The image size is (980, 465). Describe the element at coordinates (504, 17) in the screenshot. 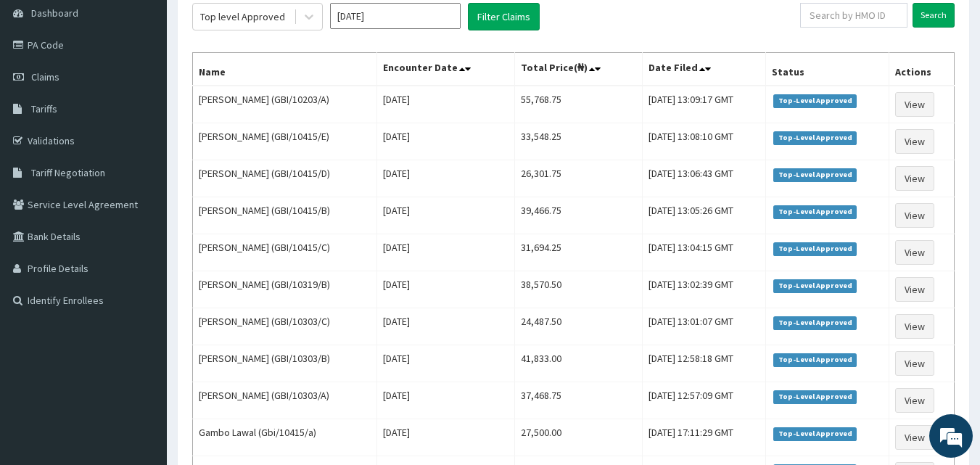

I see `button: Filter Claims` at that location.